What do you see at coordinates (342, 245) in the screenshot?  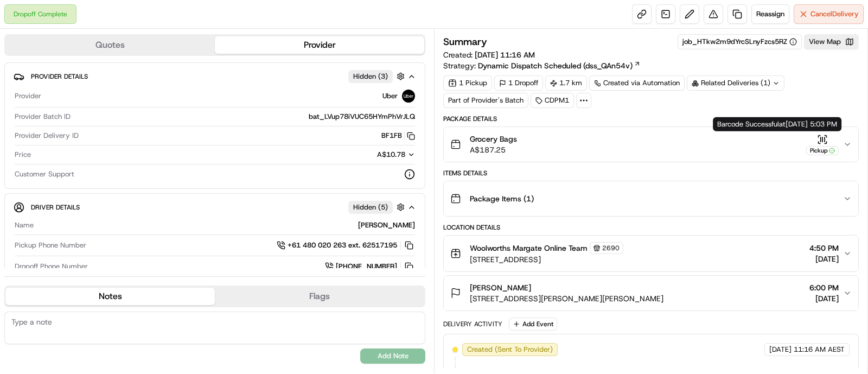 I see `span: +61 480 020 263 ext. 62517195` at bounding box center [342, 245].